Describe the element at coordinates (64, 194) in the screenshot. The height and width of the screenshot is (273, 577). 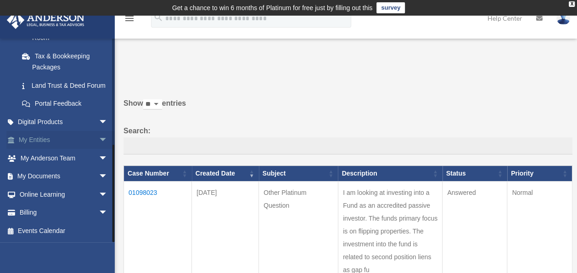
I see `a: Online Learningarrow_drop_down` at that location.